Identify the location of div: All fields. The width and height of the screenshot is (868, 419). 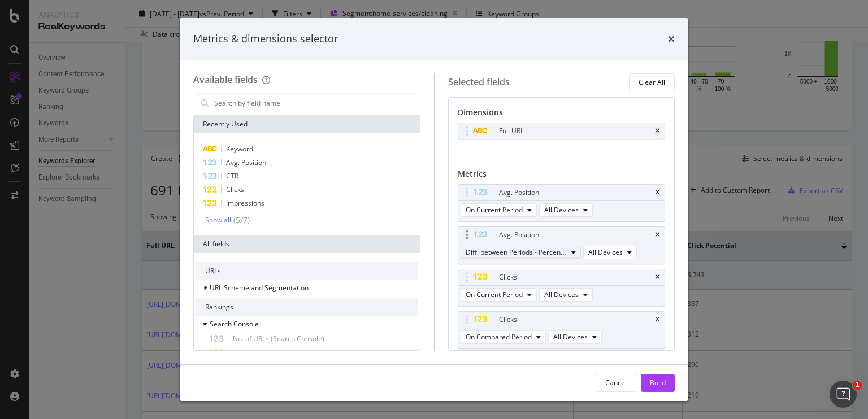
(307, 244).